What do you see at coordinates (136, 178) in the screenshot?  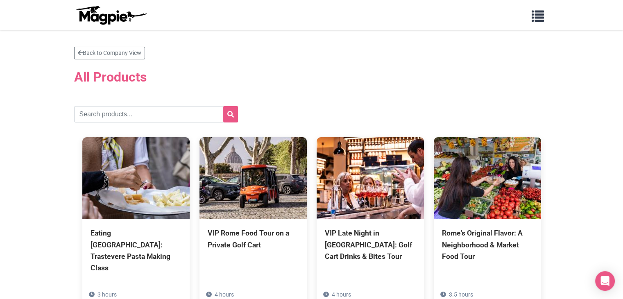 I see `img: Eating Rome: Trastevere Pasta Making Class` at bounding box center [136, 178].